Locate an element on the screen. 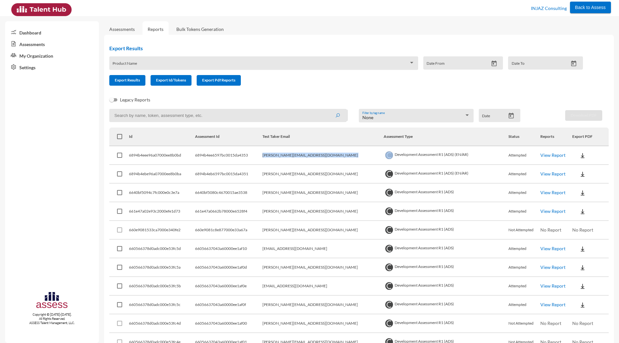 This screenshot has width=619, height=343. a: Reports is located at coordinates (155, 29).